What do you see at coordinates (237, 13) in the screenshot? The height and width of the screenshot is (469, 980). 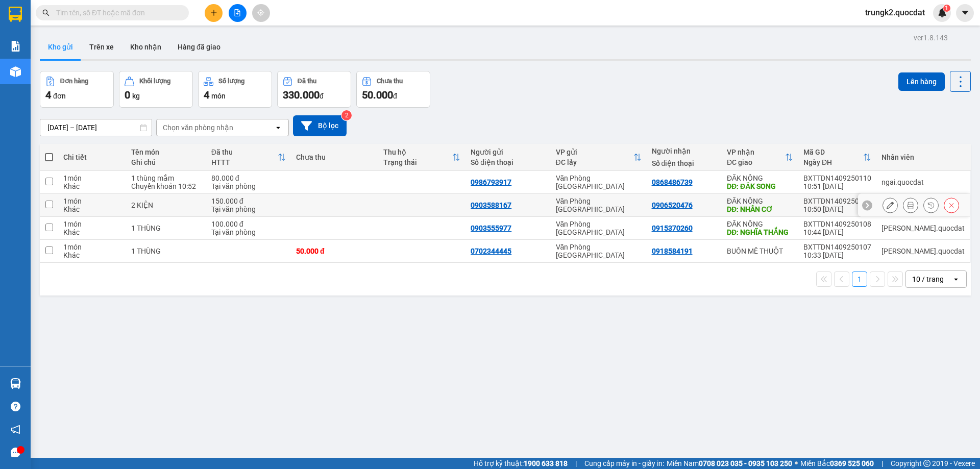 I see `span: file-add` at bounding box center [237, 13].